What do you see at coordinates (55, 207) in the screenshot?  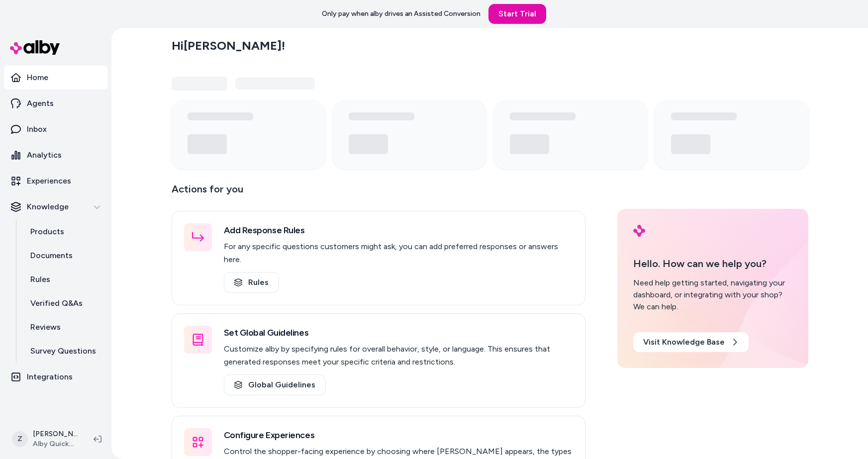 I see `button: Knowledge` at bounding box center [55, 207].